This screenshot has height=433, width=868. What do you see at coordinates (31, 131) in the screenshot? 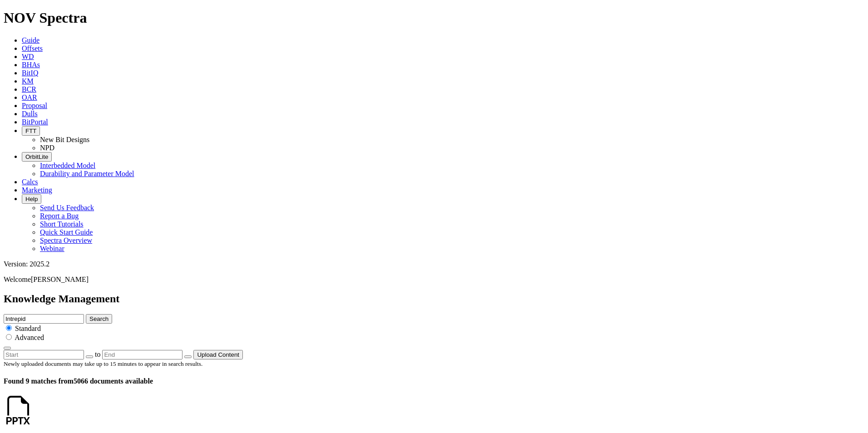
I see `span: FTT` at bounding box center [31, 131].